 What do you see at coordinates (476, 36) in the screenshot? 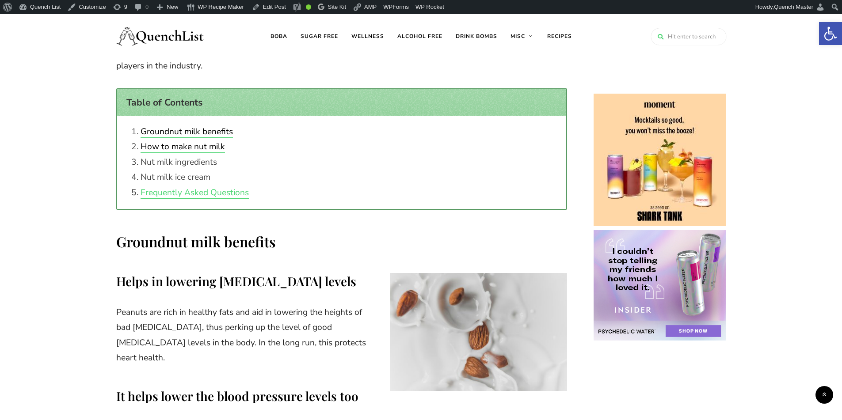
I see `a: Drink Bombs` at bounding box center [476, 36].